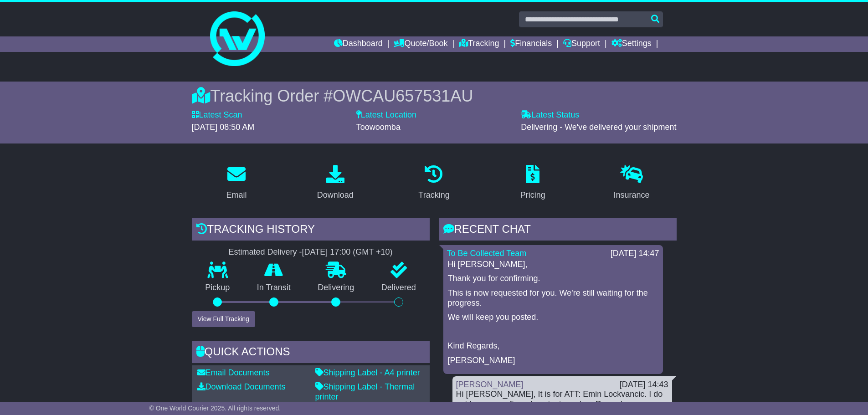 This screenshot has height=415, width=868. I want to click on a: Support, so click(581, 44).